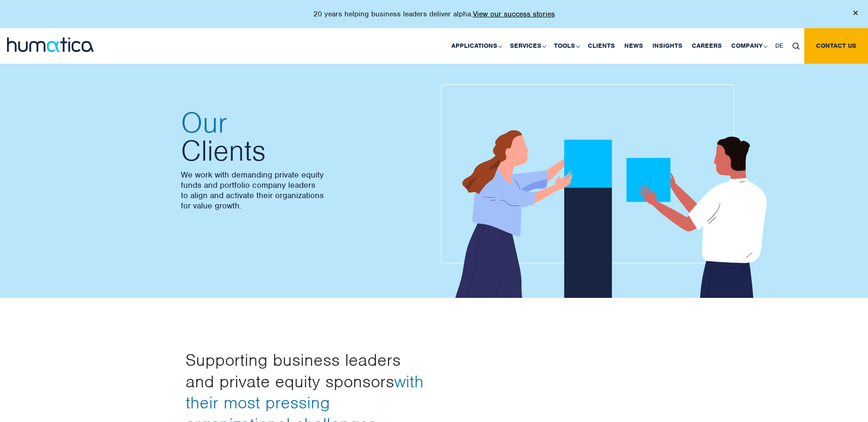 This screenshot has height=422, width=868. What do you see at coordinates (634, 46) in the screenshot?
I see `a: News` at bounding box center [634, 46].